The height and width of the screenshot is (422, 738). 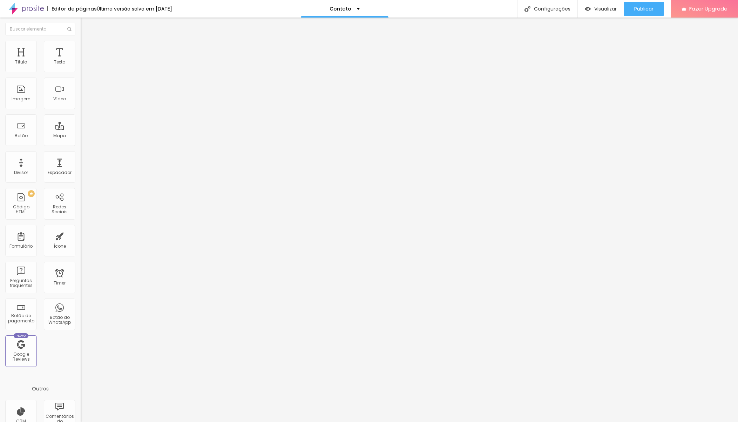 I want to click on div: Texto, so click(x=60, y=62).